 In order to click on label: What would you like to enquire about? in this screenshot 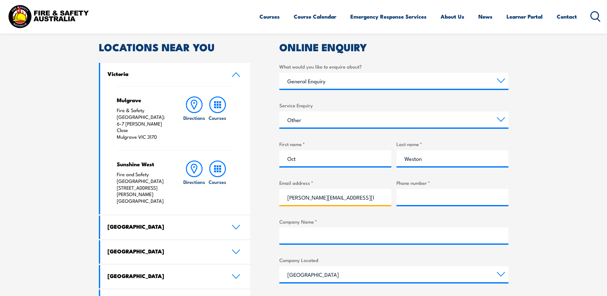, I will do `click(394, 66)`.